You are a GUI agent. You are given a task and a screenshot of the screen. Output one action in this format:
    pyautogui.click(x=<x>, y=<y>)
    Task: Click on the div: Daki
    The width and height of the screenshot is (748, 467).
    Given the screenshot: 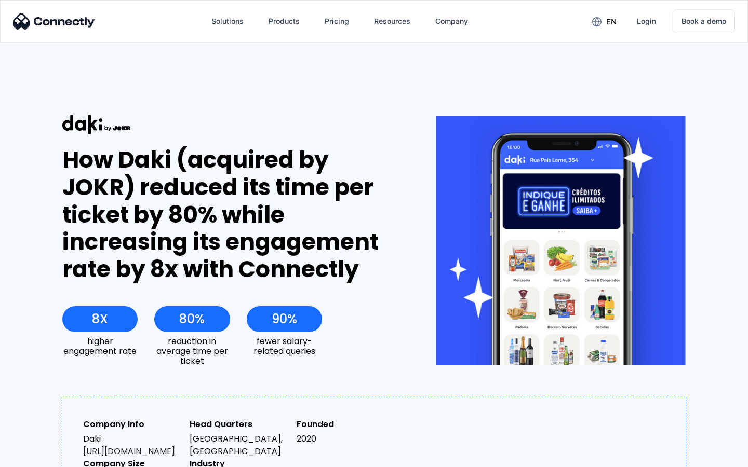 What is the action you would take?
    pyautogui.click(x=132, y=446)
    